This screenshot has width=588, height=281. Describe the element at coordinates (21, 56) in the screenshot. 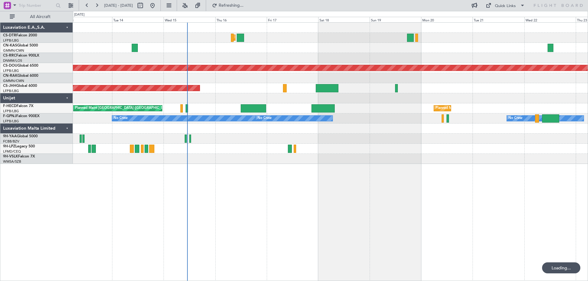

I see `a: CS-RRCFalcon 900LX` at that location.